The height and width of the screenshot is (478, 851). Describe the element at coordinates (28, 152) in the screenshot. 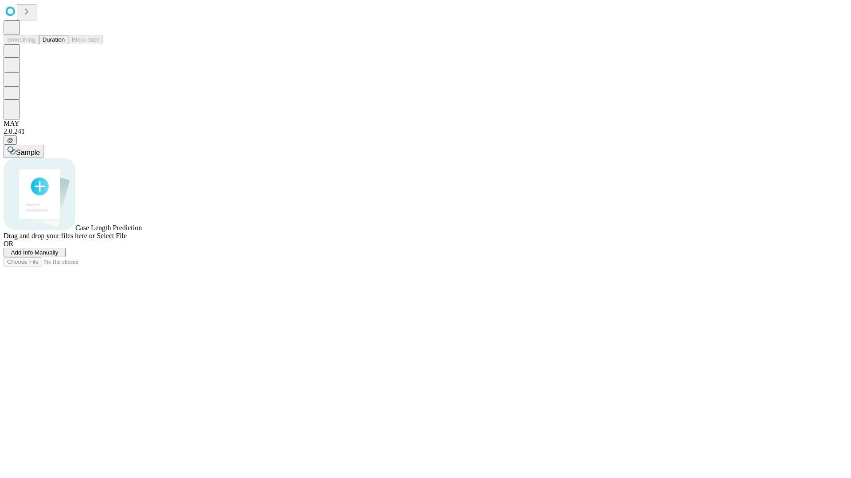

I see `span: Sample` at that location.